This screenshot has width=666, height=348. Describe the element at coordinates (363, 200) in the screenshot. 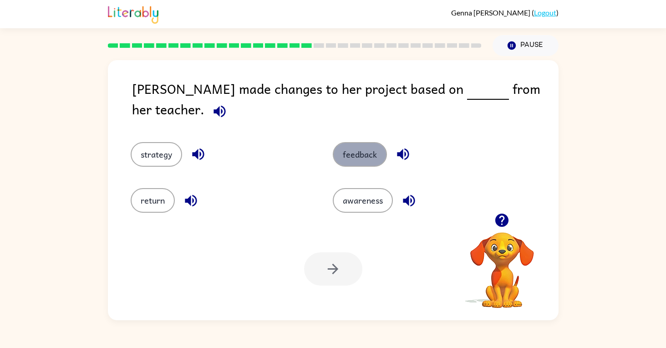

I see `button: awareness` at that location.